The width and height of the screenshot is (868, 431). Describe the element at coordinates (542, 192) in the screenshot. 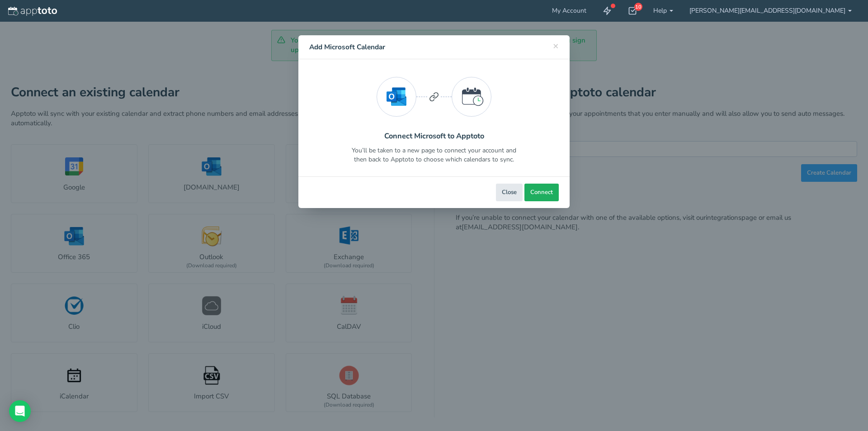

I see `span: Connect` at that location.